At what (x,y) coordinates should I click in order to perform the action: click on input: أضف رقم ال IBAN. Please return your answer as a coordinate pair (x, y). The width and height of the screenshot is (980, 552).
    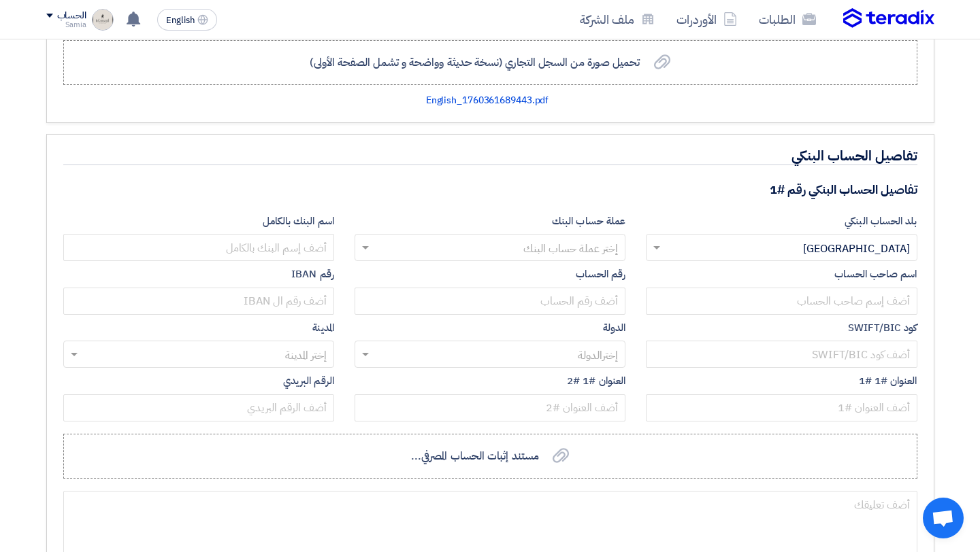
    Looking at the image, I should click on (198, 301).